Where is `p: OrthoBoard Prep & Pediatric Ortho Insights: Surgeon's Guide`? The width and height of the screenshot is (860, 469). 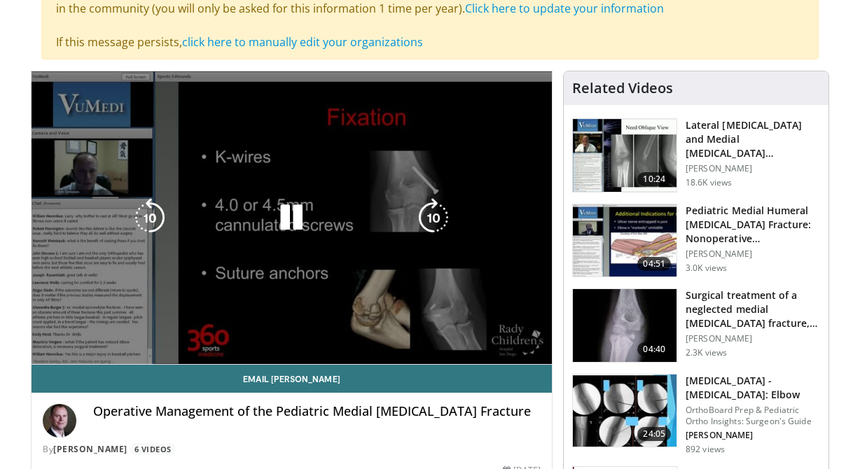
p: OrthoBoard Prep & Pediatric Ortho Insights: Surgeon's Guide is located at coordinates (753, 416).